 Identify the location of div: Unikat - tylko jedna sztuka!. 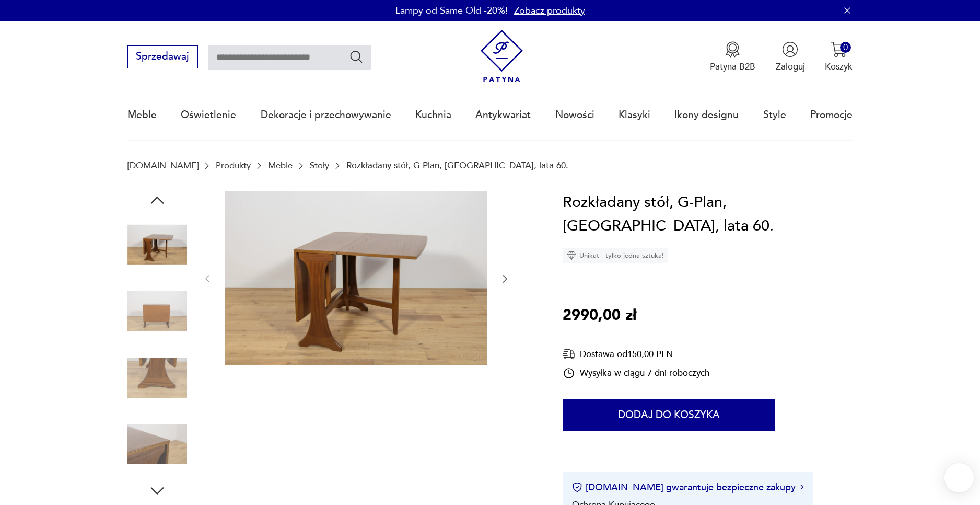
(616, 256).